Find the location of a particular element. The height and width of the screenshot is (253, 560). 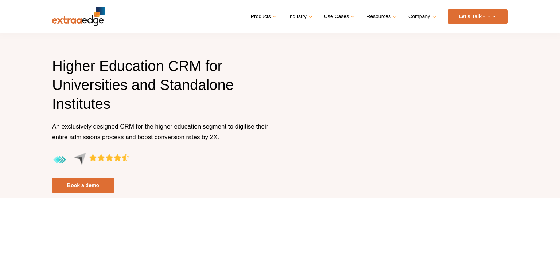

span: An exclusively designed CRM for the higher education segment to digitise their entire admissions ... is located at coordinates (160, 132).